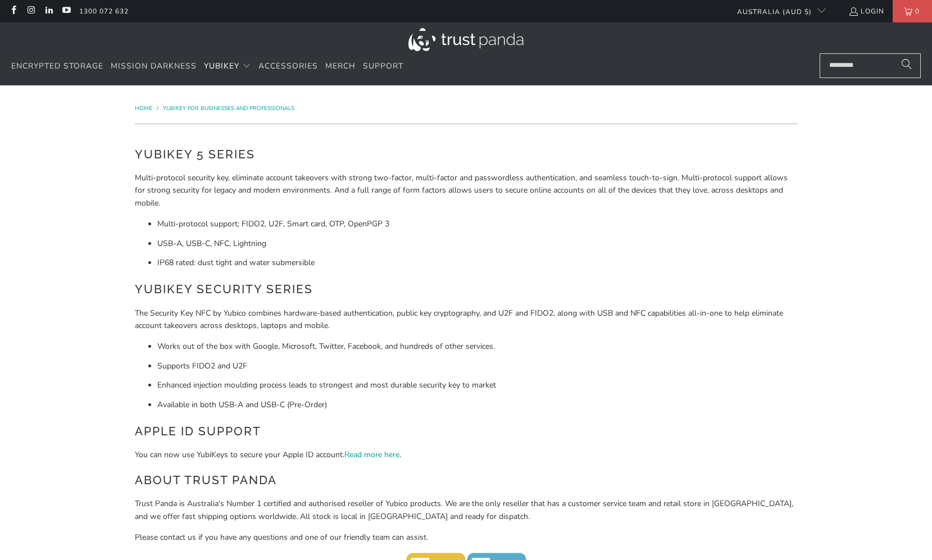 The image size is (932, 560). I want to click on h2: Apple ID Support, so click(466, 431).